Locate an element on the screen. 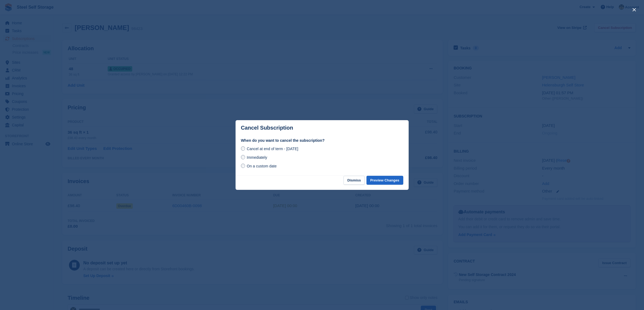 The width and height of the screenshot is (644, 310). input: On a custom date is located at coordinates (243, 166).